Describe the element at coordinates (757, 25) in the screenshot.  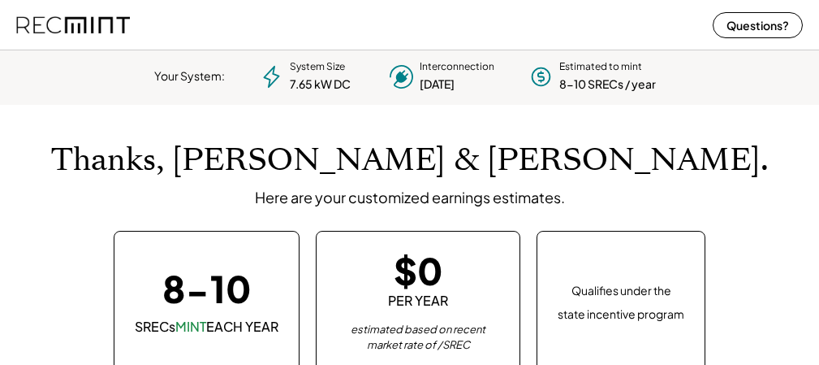
I see `button: Questions?` at that location.